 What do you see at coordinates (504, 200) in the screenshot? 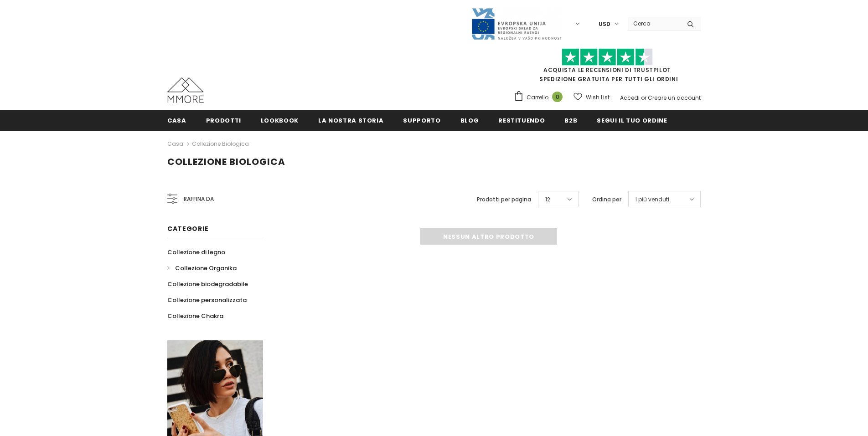
I see `label: Prodotti per pagina` at bounding box center [504, 200].